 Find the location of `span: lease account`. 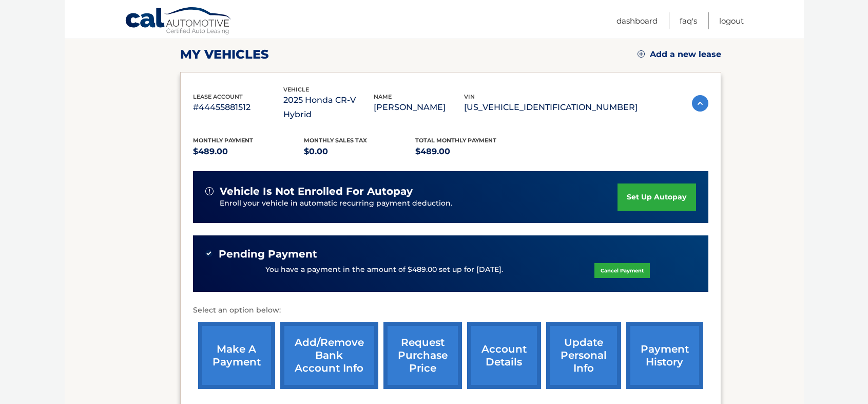

span: lease account is located at coordinates (218, 97).